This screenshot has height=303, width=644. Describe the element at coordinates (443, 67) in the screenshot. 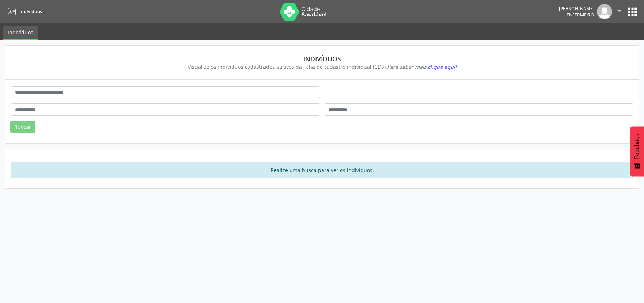

I see `span: clique aqui!` at that location.